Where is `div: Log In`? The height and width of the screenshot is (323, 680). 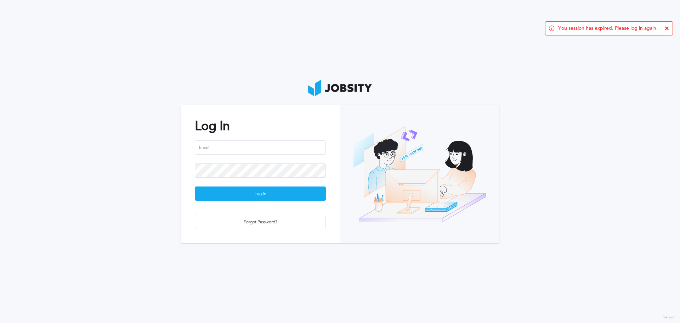
div: Log In is located at coordinates (260, 194).